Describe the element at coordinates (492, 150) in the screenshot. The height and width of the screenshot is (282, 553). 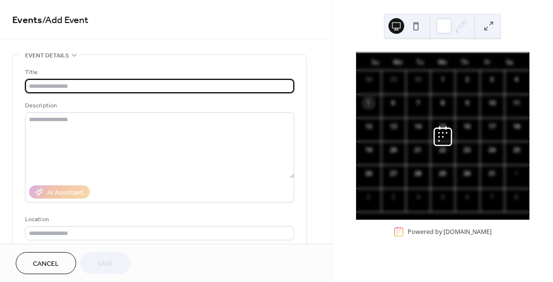
I see `div: 24` at that location.